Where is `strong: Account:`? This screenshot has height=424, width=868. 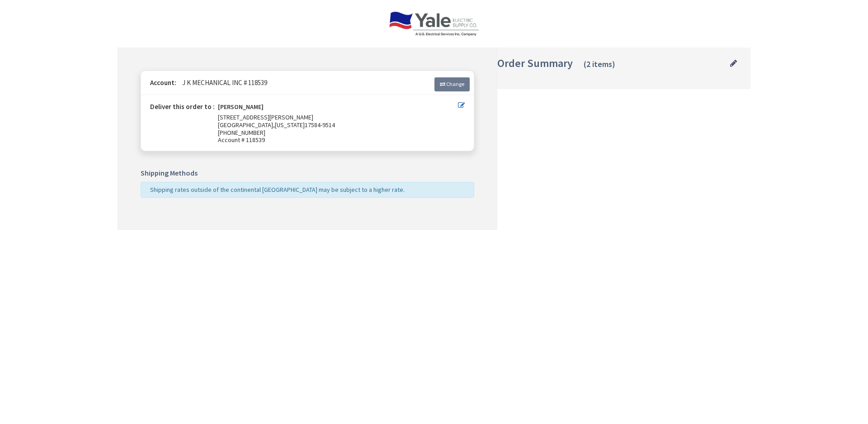 strong: Account: is located at coordinates (163, 82).